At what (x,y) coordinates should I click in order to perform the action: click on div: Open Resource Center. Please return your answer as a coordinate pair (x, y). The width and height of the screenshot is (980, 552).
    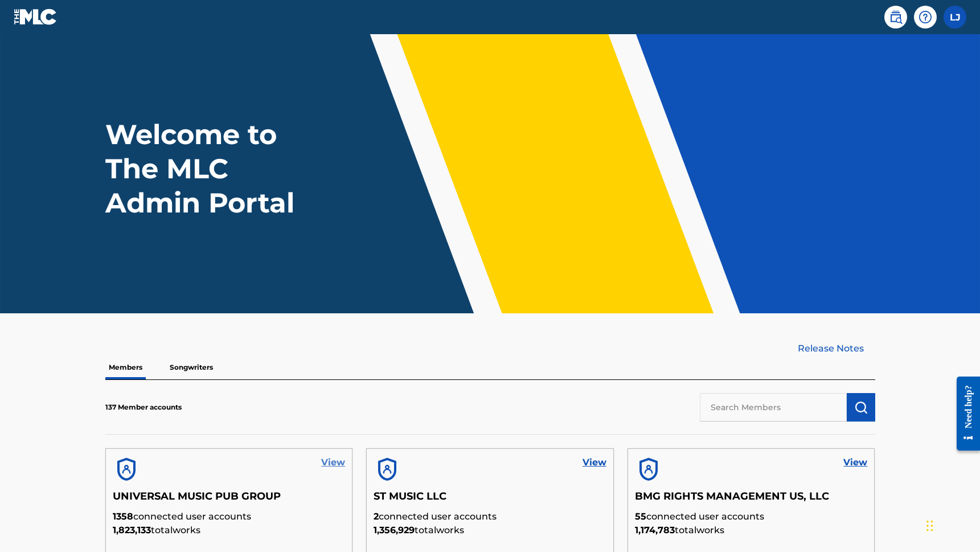
    Looking at the image, I should click on (20, 45).